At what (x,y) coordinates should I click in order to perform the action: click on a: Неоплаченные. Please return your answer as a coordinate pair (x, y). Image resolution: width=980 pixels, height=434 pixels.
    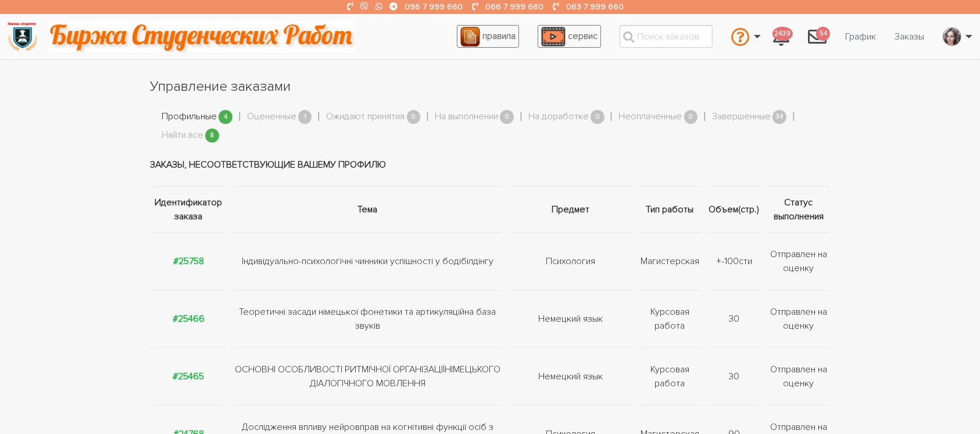
    Looking at the image, I should click on (651, 117).